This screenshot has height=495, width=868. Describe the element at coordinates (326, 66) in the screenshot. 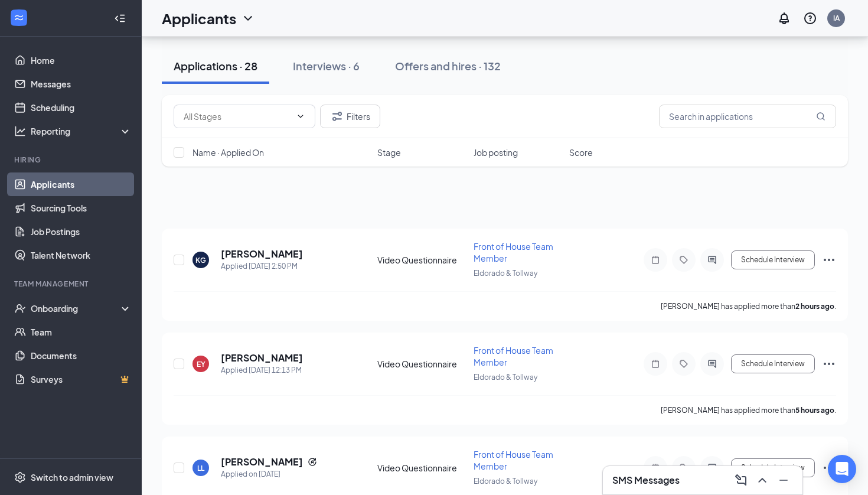

I see `div: Interviews · 6` at that location.